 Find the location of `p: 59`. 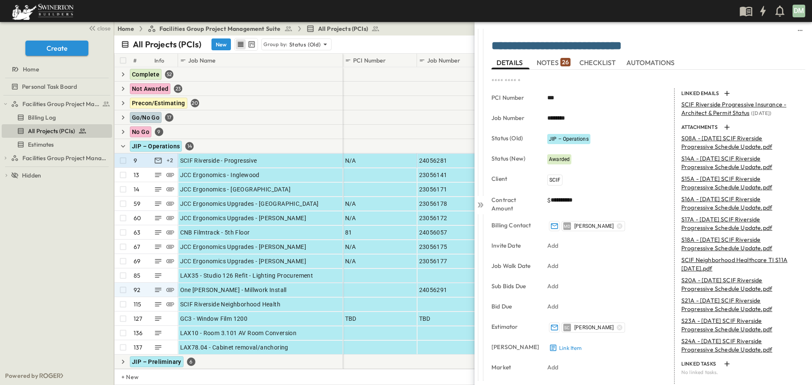

p: 59 is located at coordinates (137, 204).